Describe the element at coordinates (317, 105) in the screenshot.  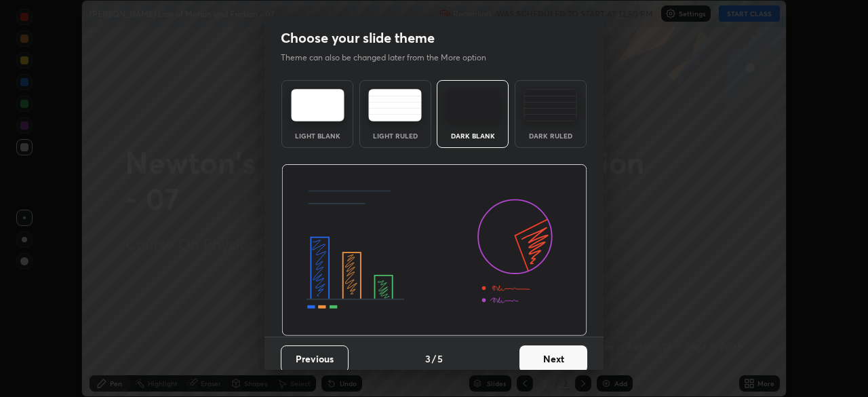
I see `img: lightTheme.e5ed3b09.svg` at that location.